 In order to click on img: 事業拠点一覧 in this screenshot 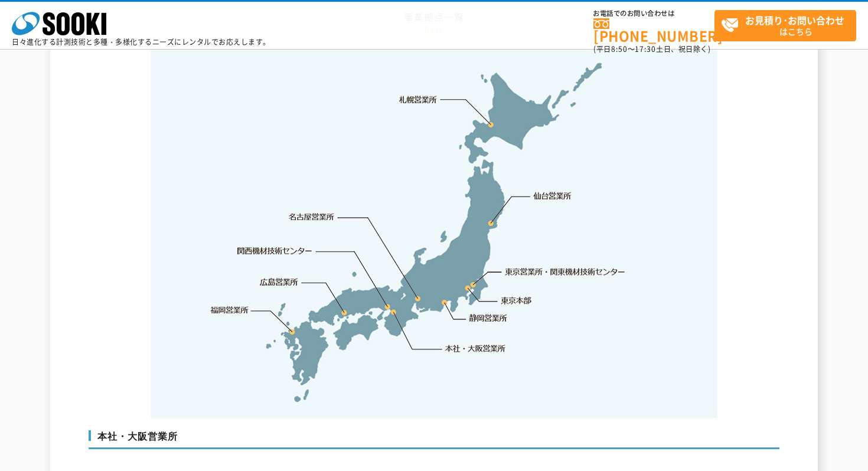, I will do `click(434, 232)`.